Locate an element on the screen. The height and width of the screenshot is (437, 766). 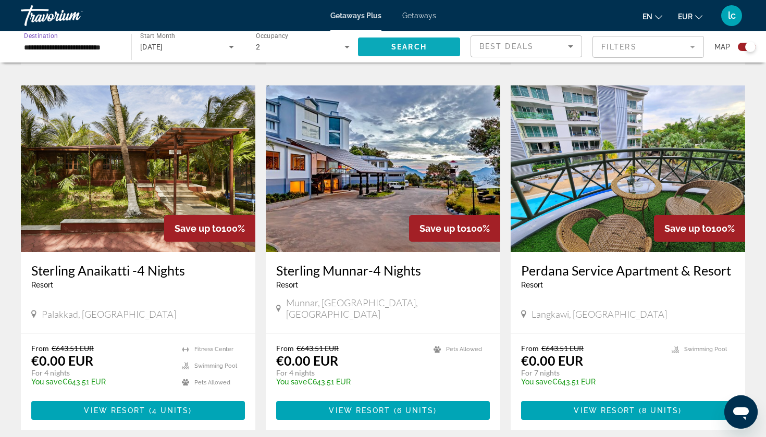
a: Sterling Anaikatti -4 Nights is located at coordinates (138, 271).